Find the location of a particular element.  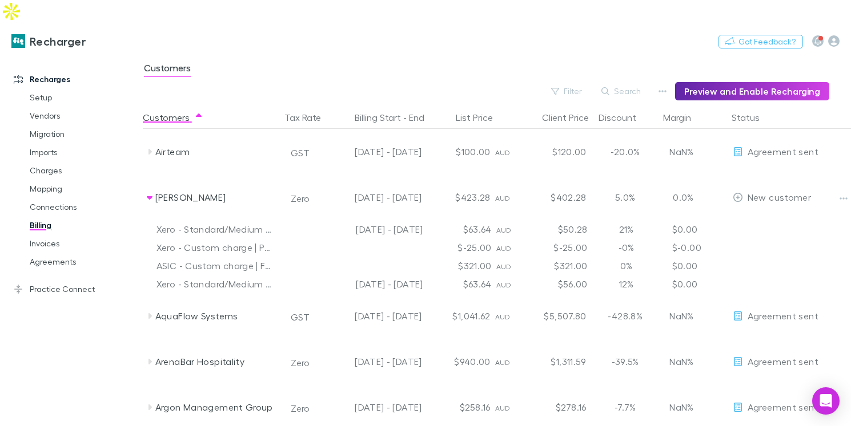

button: Got Feedback? is located at coordinates (760, 42).